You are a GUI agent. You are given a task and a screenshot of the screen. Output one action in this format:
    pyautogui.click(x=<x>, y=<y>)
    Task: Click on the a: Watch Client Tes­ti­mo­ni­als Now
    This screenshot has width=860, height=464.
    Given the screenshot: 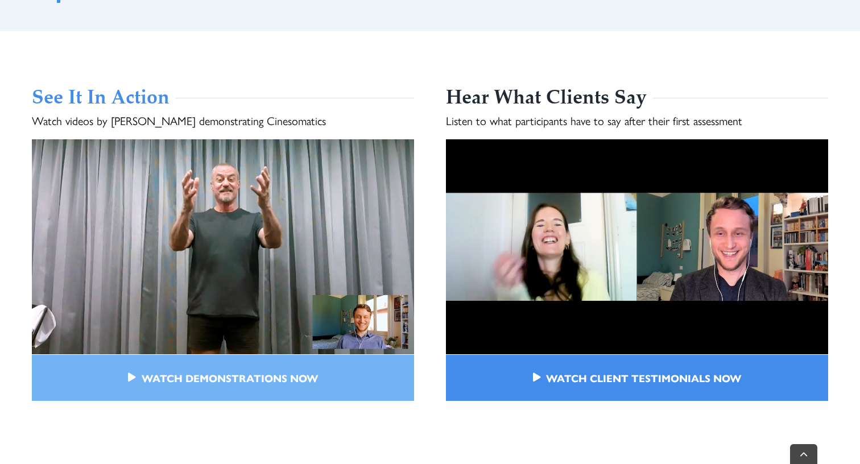 What is the action you would take?
    pyautogui.click(x=637, y=377)
    